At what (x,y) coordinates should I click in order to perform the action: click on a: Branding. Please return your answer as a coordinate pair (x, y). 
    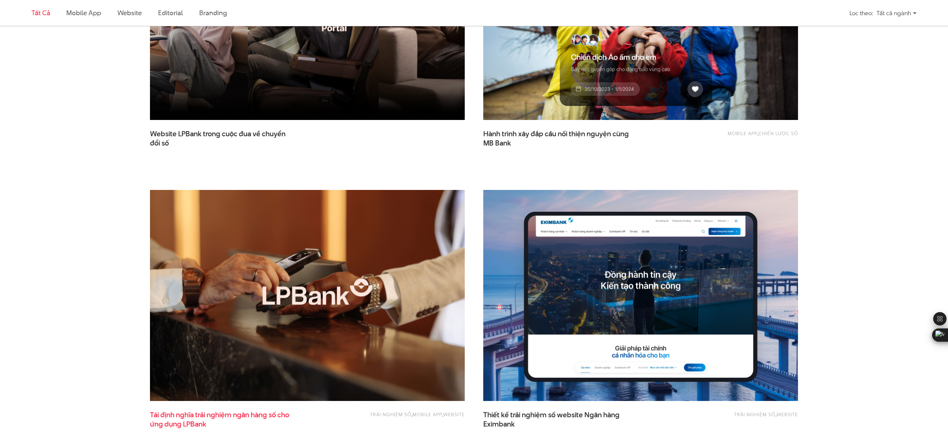
    Looking at the image, I should click on (213, 13).